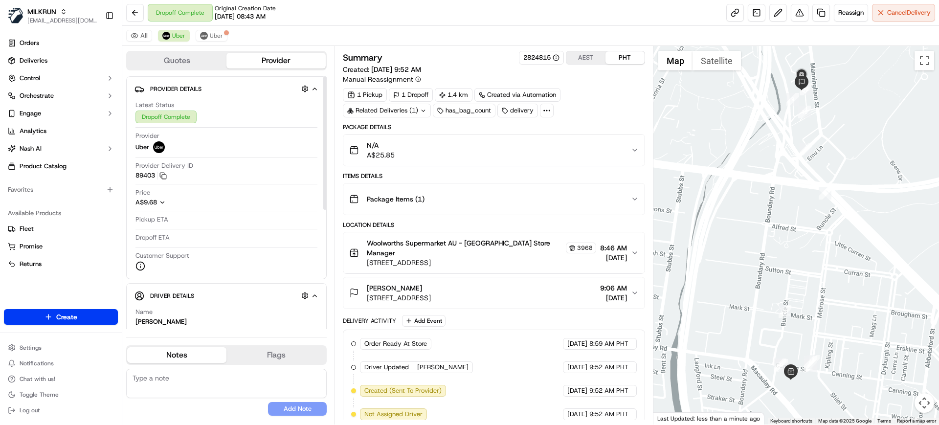  What do you see at coordinates (155, 105) in the screenshot?
I see `span: Latest Status` at bounding box center [155, 105].